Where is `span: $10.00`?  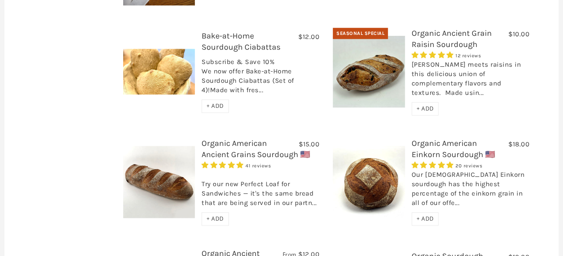 span: $10.00 is located at coordinates (519, 34).